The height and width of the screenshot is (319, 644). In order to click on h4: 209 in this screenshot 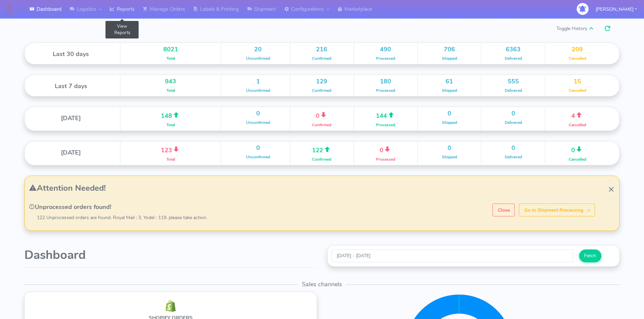, I will do `click(577, 49)`.